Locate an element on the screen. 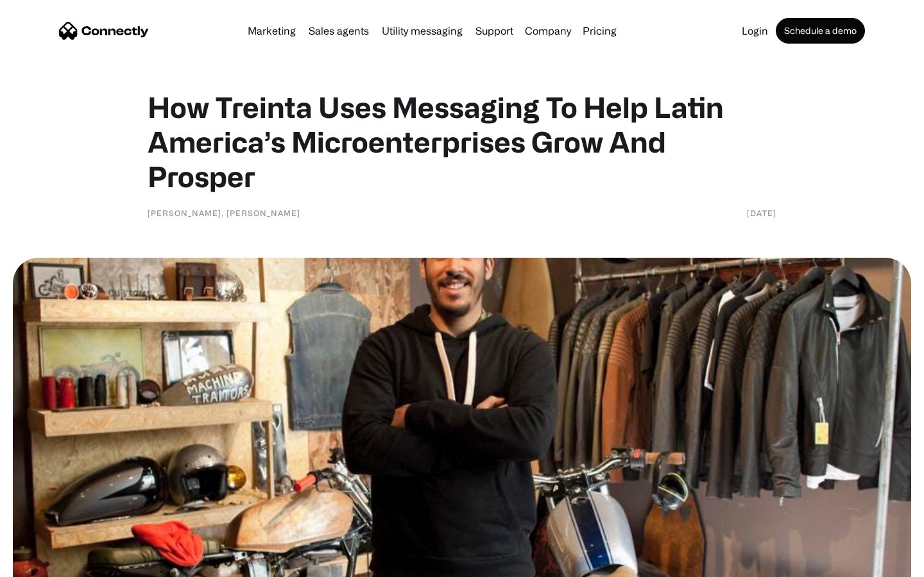 The height and width of the screenshot is (577, 924). aside: Language selected: English is located at coordinates (45, 564).